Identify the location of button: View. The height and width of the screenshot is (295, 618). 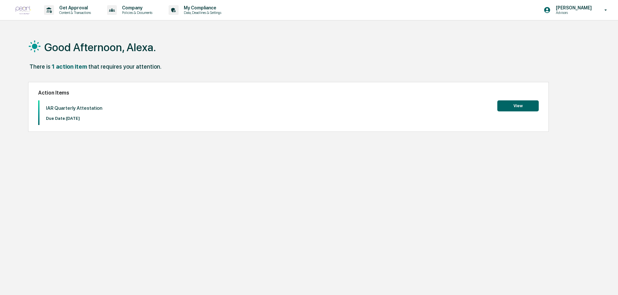
(518, 106).